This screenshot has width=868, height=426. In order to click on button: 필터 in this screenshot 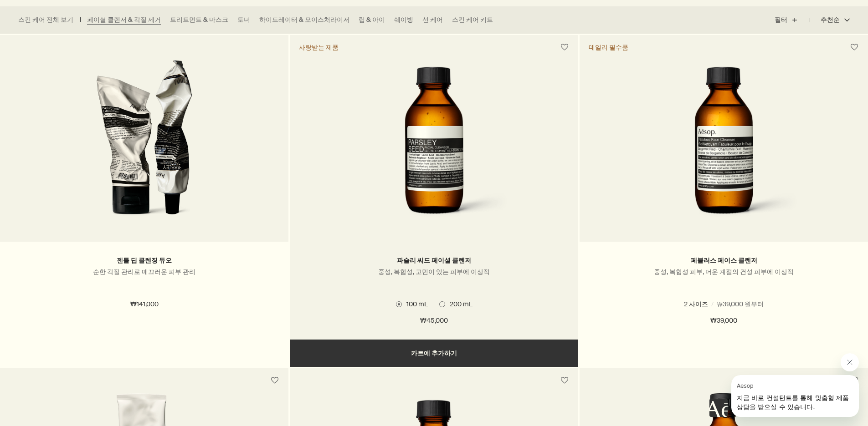, I will do `click(792, 20)`.